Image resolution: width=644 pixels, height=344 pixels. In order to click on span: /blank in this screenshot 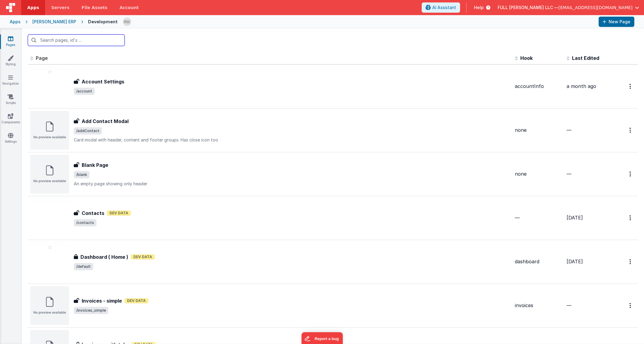, I will do `click(81, 175)`.